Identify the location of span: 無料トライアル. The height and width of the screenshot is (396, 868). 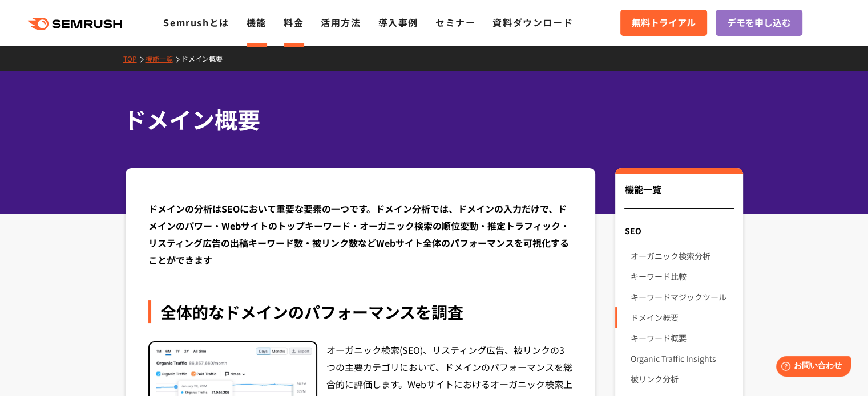
(664, 23).